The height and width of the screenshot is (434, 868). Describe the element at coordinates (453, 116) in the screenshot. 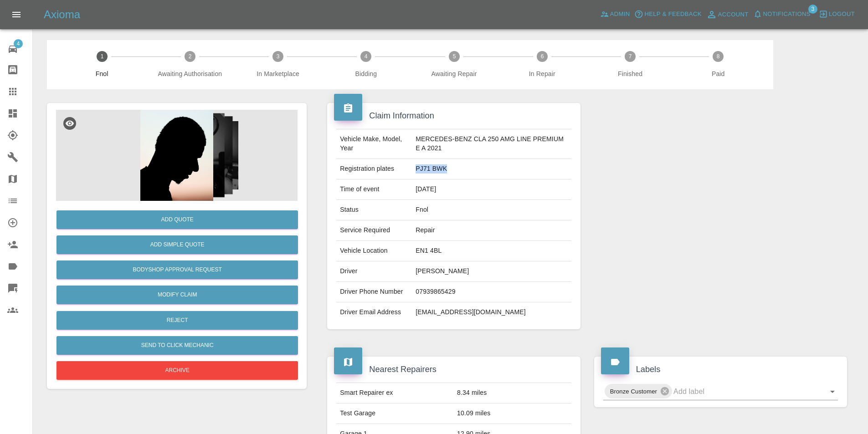

I see `h4: Claim Information` at that location.